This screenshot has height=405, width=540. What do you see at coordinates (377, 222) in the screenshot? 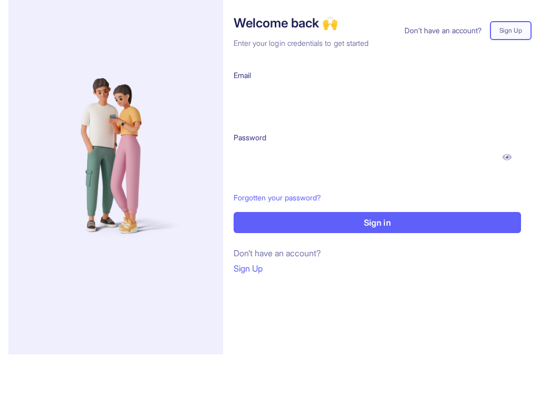
I see `p: Sign in` at bounding box center [377, 222].